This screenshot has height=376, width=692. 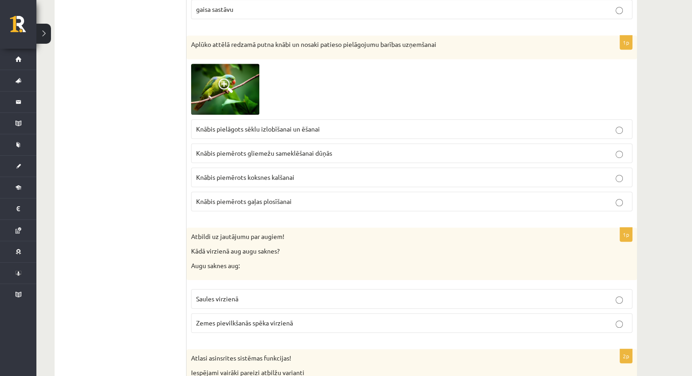 I want to click on span: gaisa sastāvu, so click(x=215, y=9).